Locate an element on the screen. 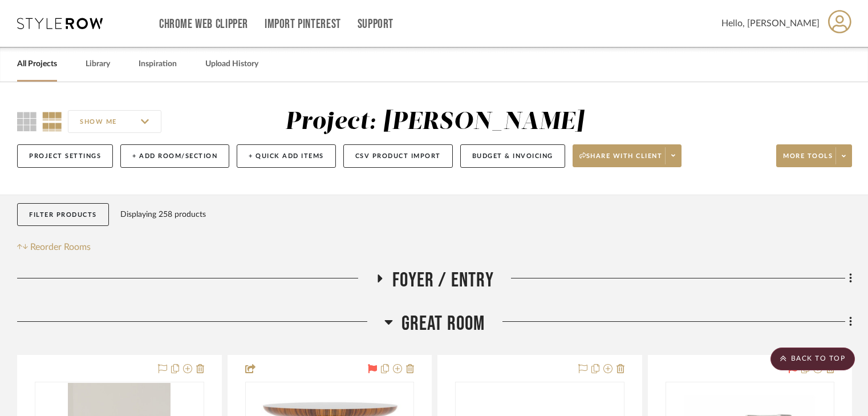 The width and height of the screenshot is (868, 416). span: Great Room is located at coordinates (443, 323).